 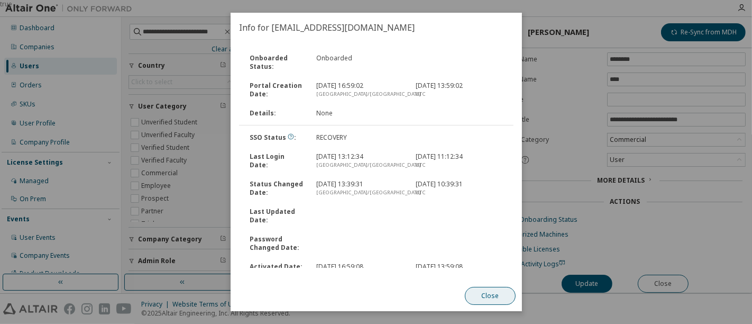 I want to click on div: Status Changed Date :, so click(x=277, y=188).